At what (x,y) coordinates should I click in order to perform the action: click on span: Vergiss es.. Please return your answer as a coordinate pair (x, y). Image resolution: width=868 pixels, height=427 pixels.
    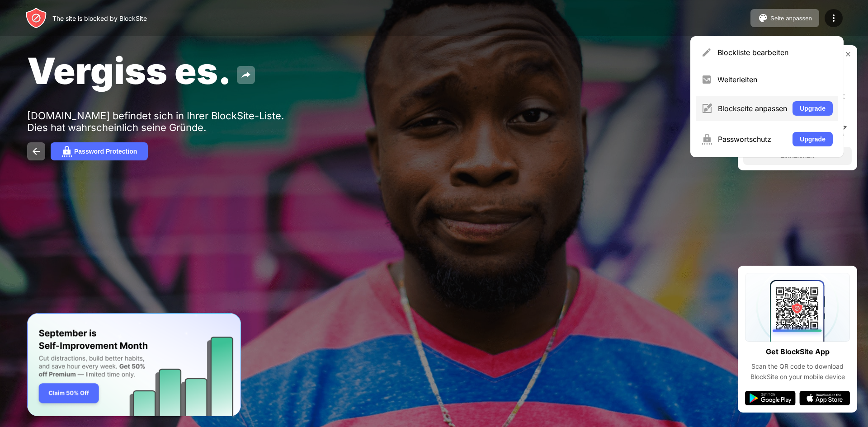
    Looking at the image, I should click on (130, 71).